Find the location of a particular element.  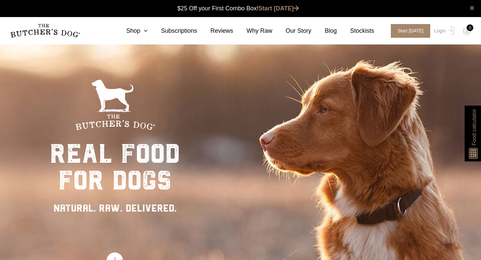

a: Our Story is located at coordinates (292, 31).